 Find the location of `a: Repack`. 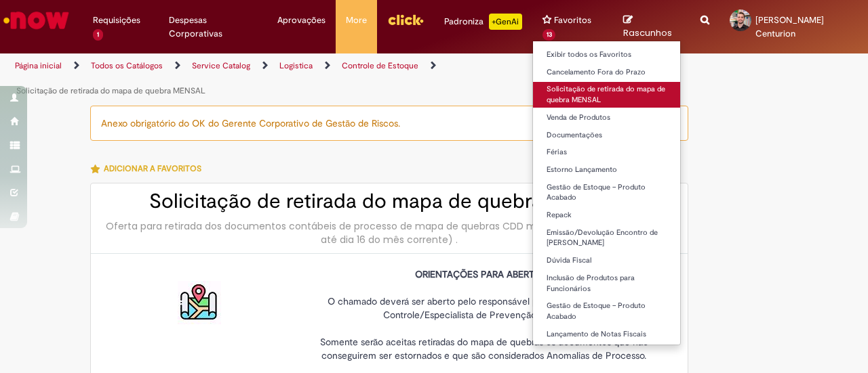

a: Repack is located at coordinates (607, 216).